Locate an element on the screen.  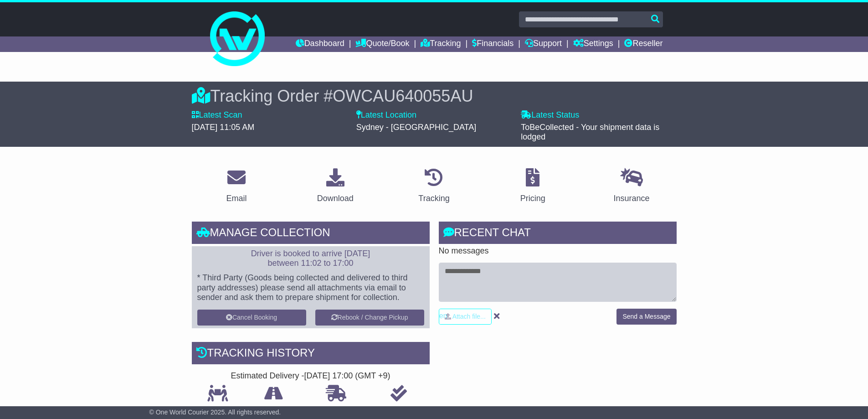
button: Cancel Booking is located at coordinates (251, 317).